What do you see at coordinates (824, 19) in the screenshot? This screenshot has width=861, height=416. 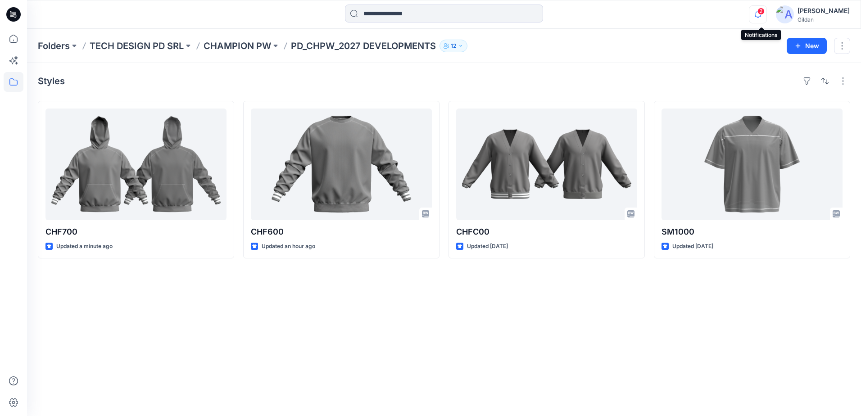 I see `div: Gildan` at bounding box center [824, 19].